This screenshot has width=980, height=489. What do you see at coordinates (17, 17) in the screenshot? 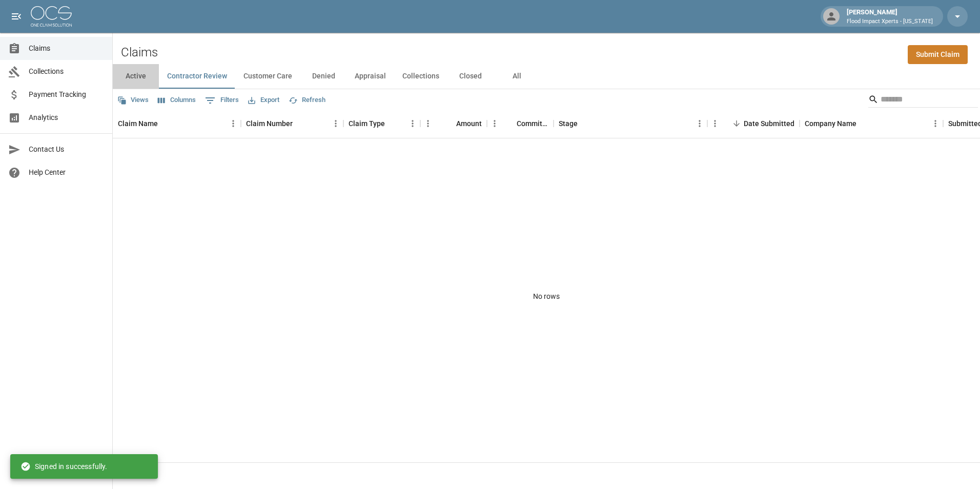
I see `button: open drawer` at bounding box center [17, 17].